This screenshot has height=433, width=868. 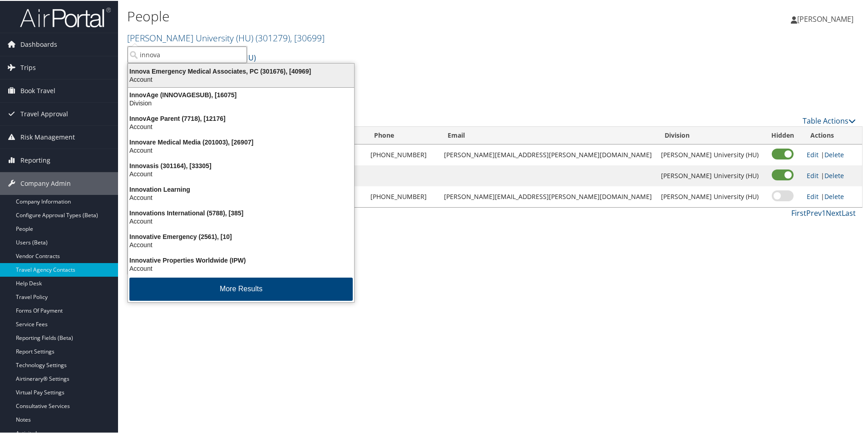 What do you see at coordinates (241, 70) in the screenshot?
I see `div: Innova Emergency Medical Associates, PC (301676), [40969]` at bounding box center [241, 70].